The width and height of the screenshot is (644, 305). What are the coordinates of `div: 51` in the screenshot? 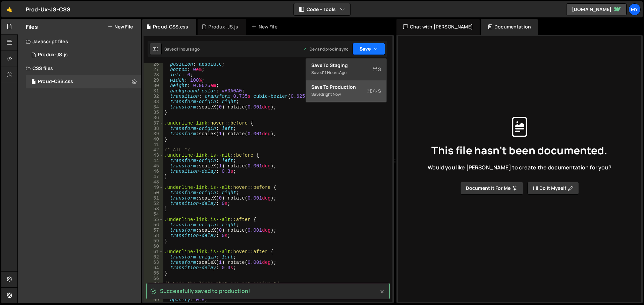 It's located at (153, 198).